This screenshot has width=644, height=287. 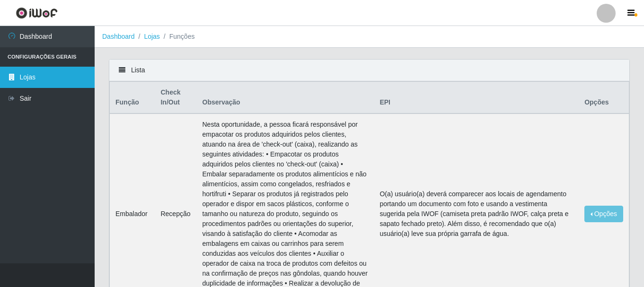 I want to click on a: Dashboard, so click(x=119, y=36).